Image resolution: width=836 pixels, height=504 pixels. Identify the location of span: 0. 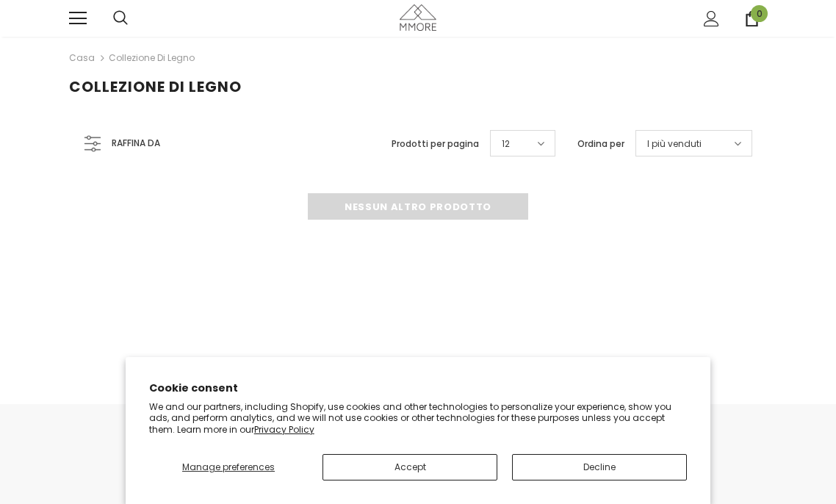
(759, 14).